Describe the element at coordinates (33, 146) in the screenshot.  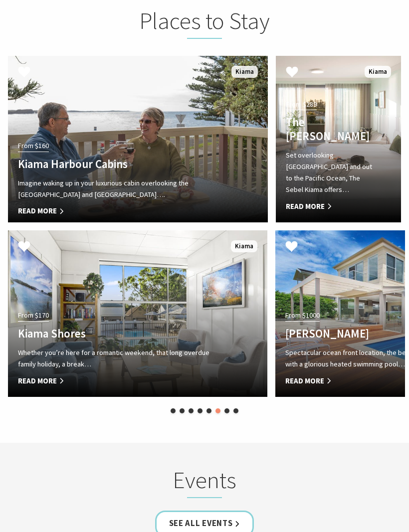
I see `span: From $160` at that location.